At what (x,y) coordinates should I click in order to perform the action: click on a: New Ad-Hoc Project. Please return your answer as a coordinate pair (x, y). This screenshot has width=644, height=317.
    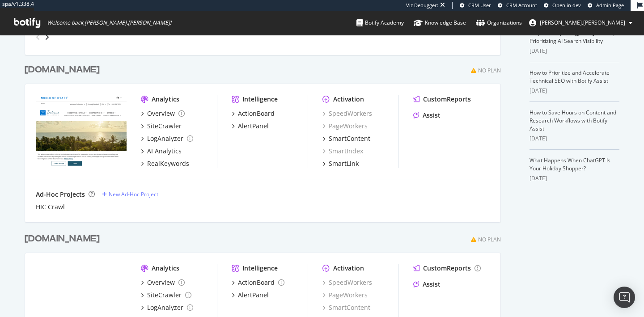
    Looking at the image, I should click on (130, 194).